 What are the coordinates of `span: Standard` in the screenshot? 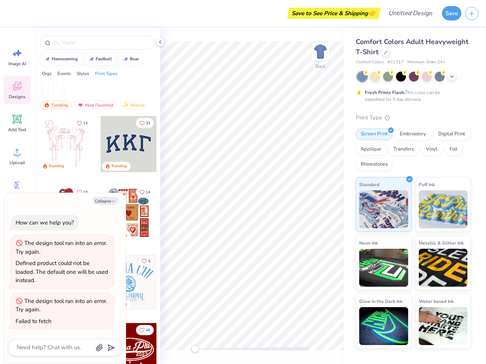 It's located at (369, 184).